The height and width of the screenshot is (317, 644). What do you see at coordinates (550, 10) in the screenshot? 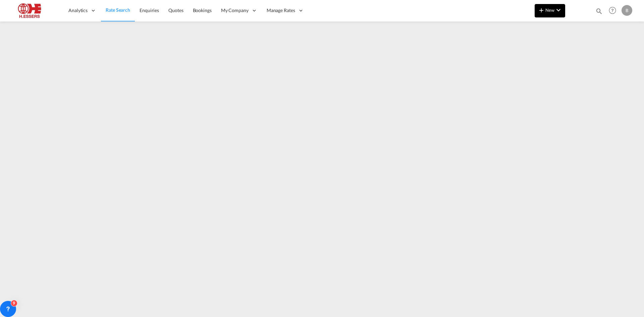
I see `span: New` at bounding box center [550, 10].